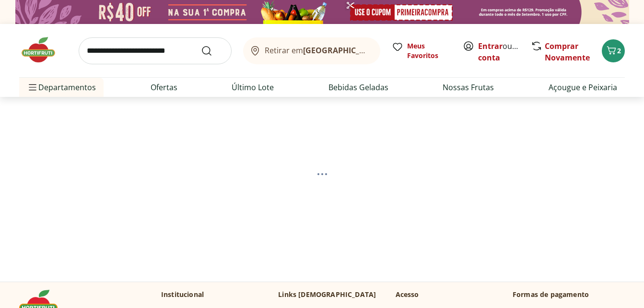  Describe the element at coordinates (318, 50) in the screenshot. I see `span: Retirar em` at that location.